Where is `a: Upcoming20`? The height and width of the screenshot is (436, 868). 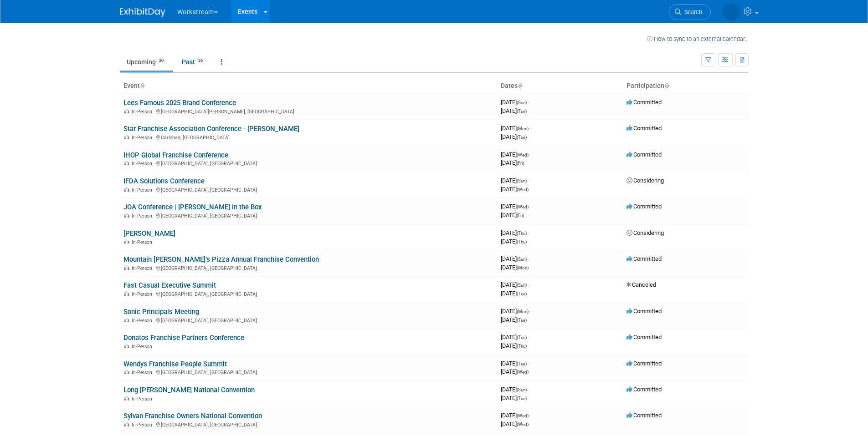 a: Upcoming20 is located at coordinates (146, 62).